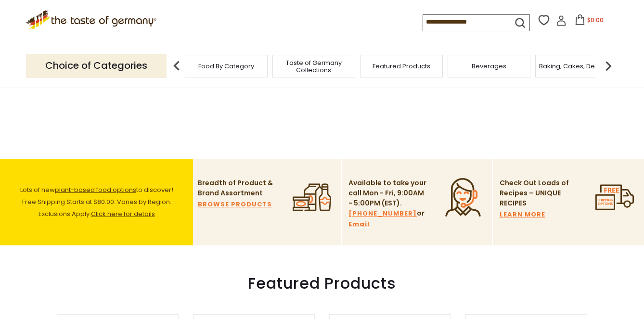 The width and height of the screenshot is (644, 319). Describe the element at coordinates (576, 66) in the screenshot. I see `span: Baking, Cakes, Desserts` at that location.